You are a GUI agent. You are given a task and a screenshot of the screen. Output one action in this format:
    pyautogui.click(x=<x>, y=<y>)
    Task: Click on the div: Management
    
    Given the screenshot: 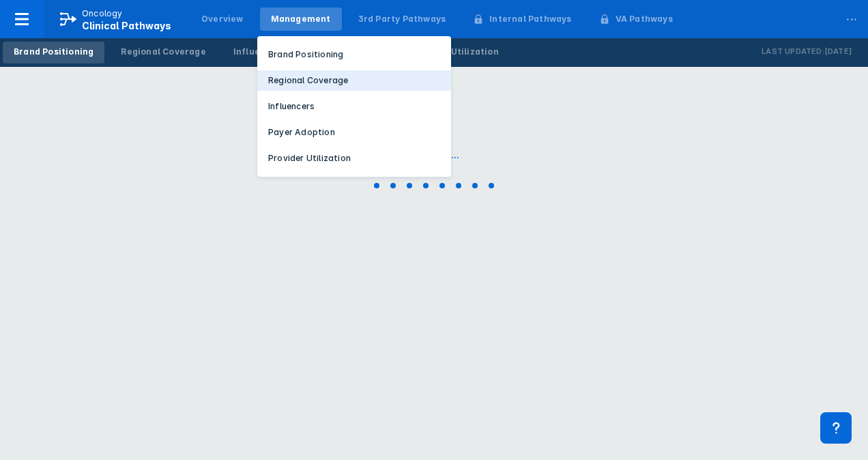 What is the action you would take?
    pyautogui.click(x=301, y=19)
    